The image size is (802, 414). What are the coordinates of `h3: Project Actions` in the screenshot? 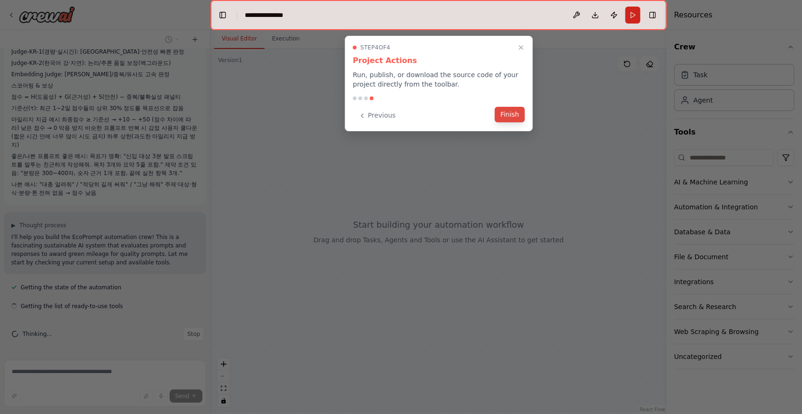 It's located at (439, 61).